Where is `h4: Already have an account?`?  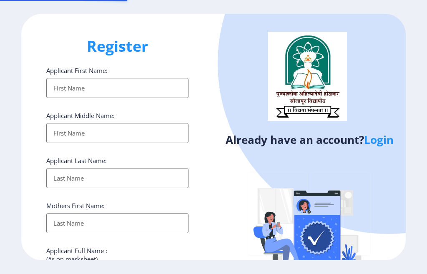 h4: Already have an account? is located at coordinates (309, 140).